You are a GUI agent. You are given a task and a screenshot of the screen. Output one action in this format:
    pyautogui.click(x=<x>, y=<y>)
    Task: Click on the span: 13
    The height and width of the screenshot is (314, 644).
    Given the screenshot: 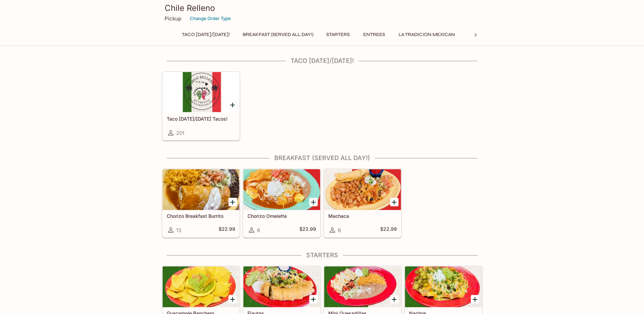 What is the action you would take?
    pyautogui.click(x=179, y=230)
    